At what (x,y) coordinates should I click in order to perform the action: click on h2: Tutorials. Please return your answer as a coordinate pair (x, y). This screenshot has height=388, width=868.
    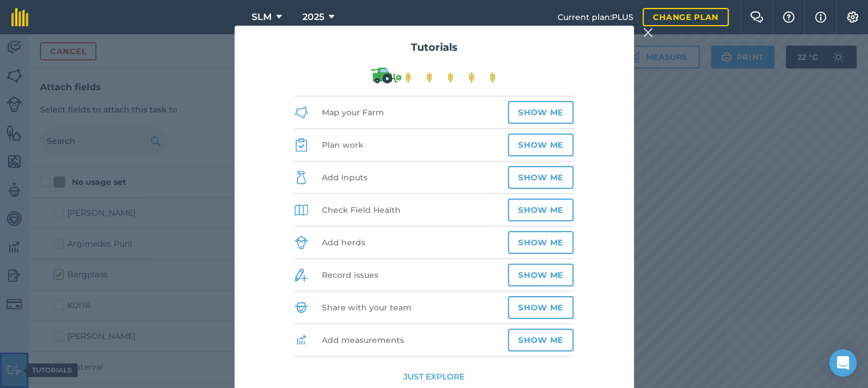
    Looking at the image, I should click on (434, 47).